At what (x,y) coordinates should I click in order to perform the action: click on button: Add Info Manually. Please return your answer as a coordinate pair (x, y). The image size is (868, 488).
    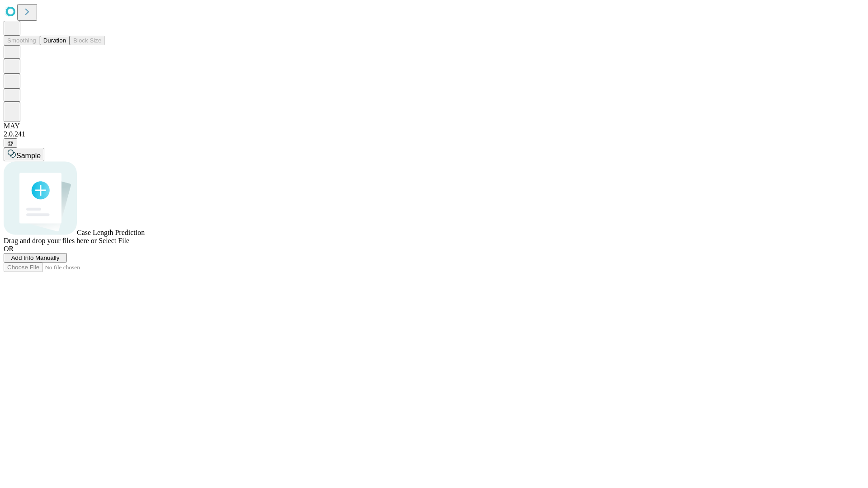
    Looking at the image, I should click on (35, 257).